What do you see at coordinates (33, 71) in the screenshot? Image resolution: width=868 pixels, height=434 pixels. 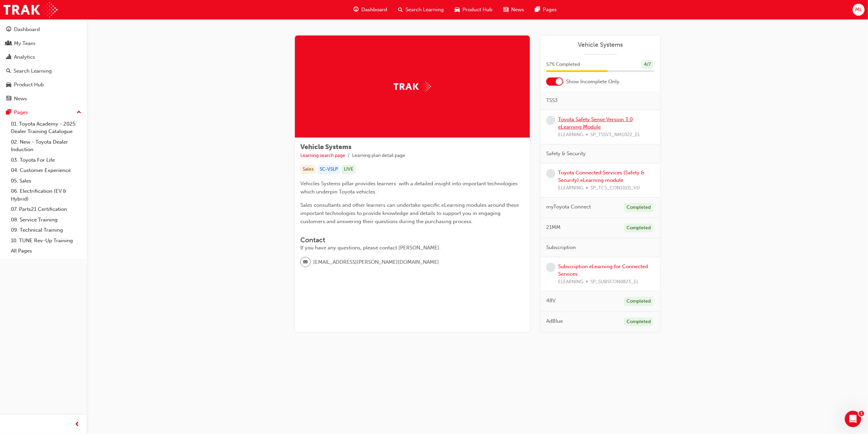 I see `div: Search Learning` at bounding box center [33, 71].